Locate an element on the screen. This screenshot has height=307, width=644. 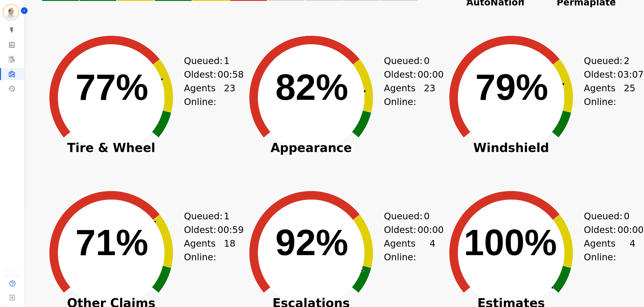
text: 79% is located at coordinates (511, 87).